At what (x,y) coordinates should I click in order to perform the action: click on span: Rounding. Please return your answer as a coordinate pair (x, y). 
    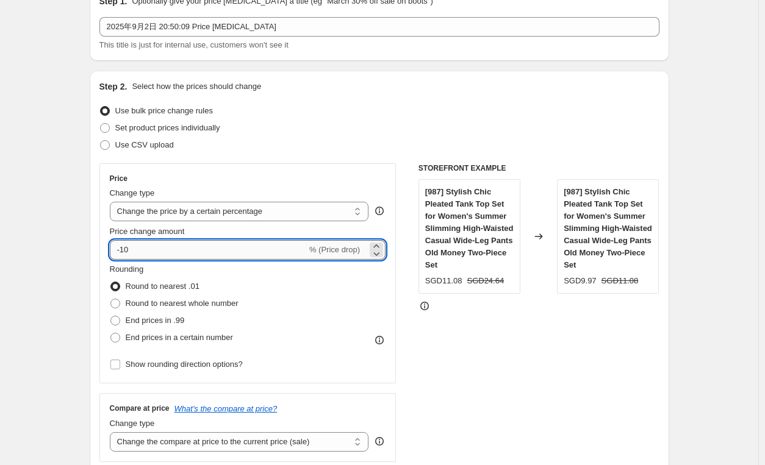
    Looking at the image, I should click on (127, 269).